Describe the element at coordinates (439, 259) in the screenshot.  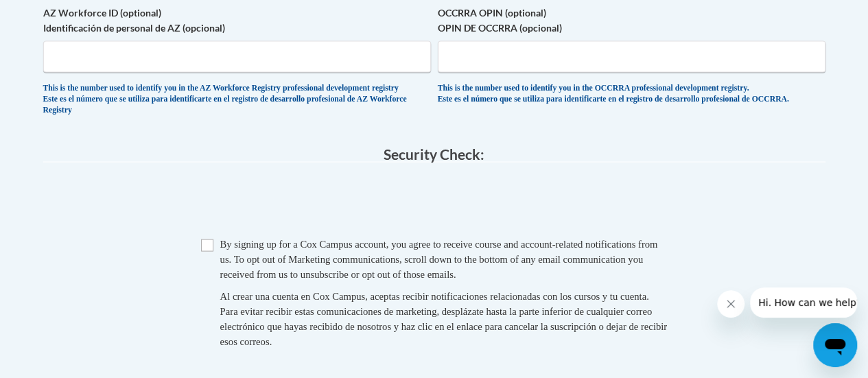
I see `span: By signing up for a Cox Campus account, you agree to receive course and account-related notificat...` at that location.